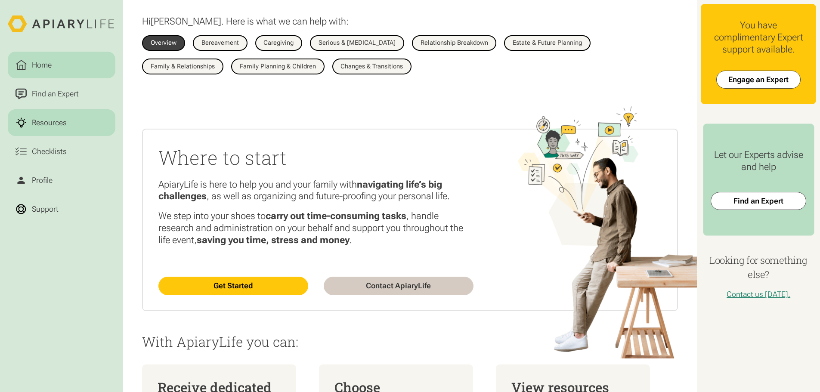  I want to click on a: Caregiving, so click(279, 43).